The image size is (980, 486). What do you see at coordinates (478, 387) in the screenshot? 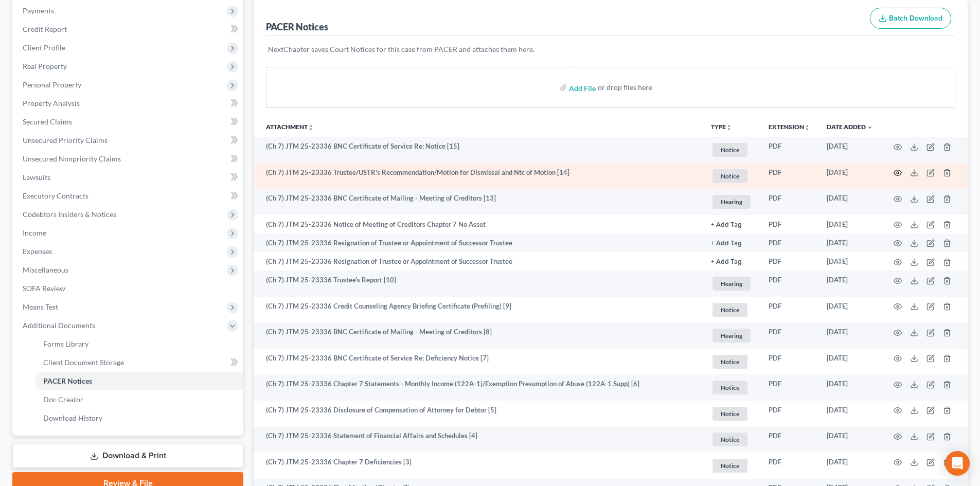
I see `td: (Ch 7) JTM 25-23336 Chapter 7 Statements - Monthly Income (122A-1)/Exemption Presumption of Abuse...` at bounding box center [478, 387].